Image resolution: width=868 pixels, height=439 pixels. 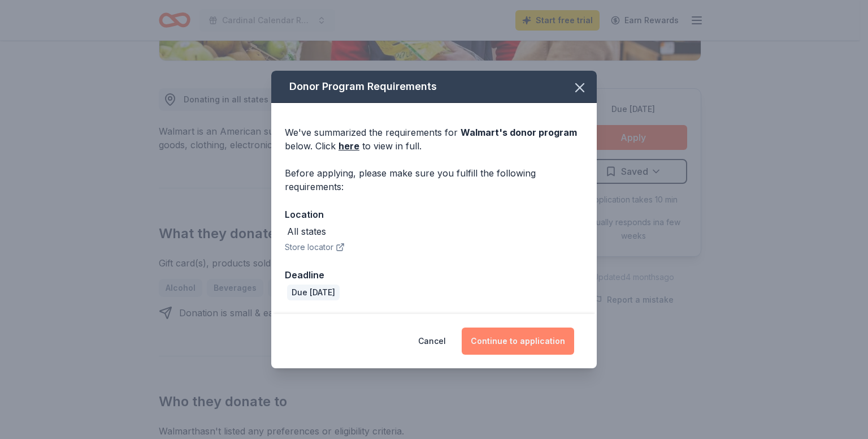 What do you see at coordinates (434, 87) in the screenshot?
I see `div: Donor Program Requirements` at bounding box center [434, 87].